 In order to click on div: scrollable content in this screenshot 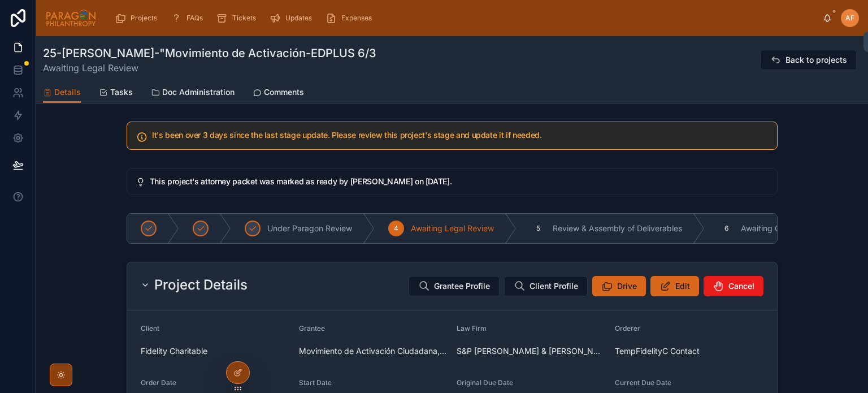, I will do `click(464, 18)`.